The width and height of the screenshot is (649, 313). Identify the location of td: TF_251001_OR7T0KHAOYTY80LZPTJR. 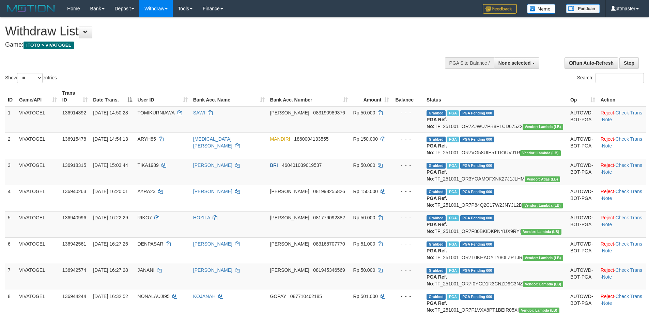
(496, 250).